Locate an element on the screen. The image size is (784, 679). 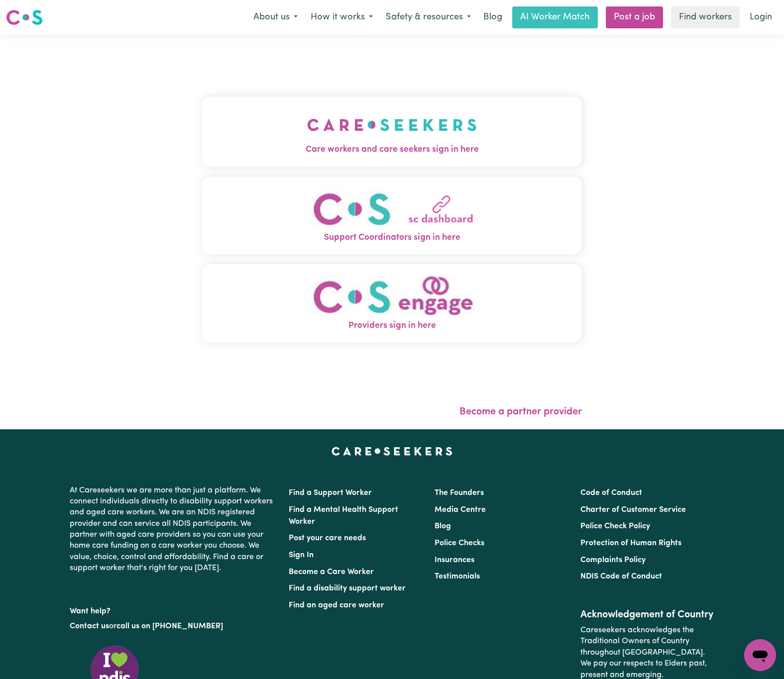
p: Want help? is located at coordinates (173, 610).